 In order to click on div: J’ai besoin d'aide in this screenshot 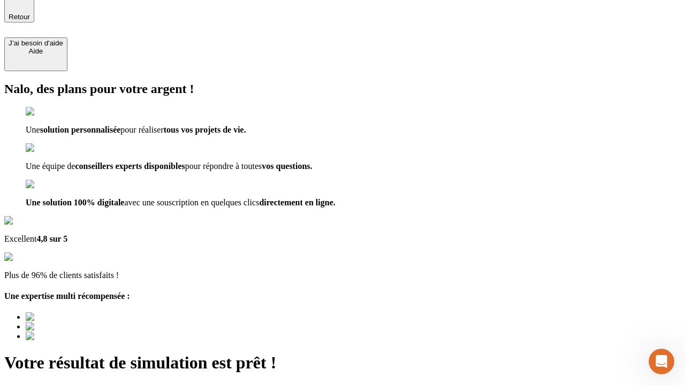, I will do `click(36, 43)`.